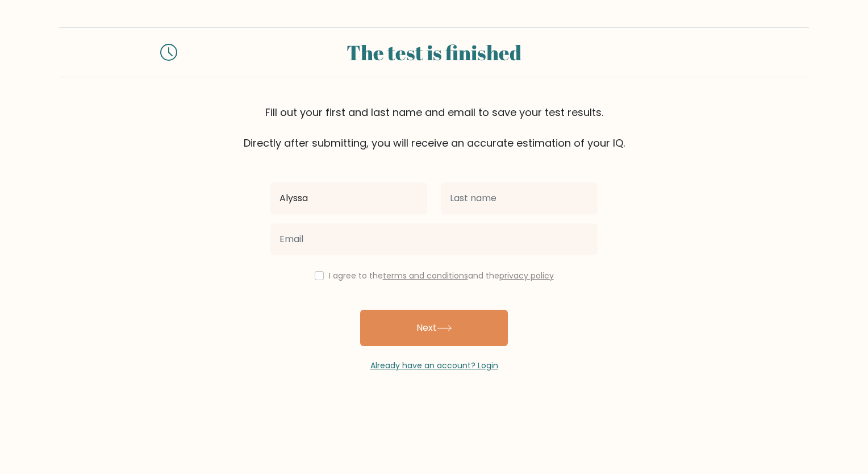 The height and width of the screenshot is (474, 868). I want to click on input: Last name, so click(519, 198).